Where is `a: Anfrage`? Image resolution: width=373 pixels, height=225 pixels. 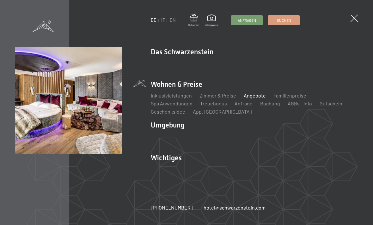 a: Anfrage is located at coordinates (243, 103).